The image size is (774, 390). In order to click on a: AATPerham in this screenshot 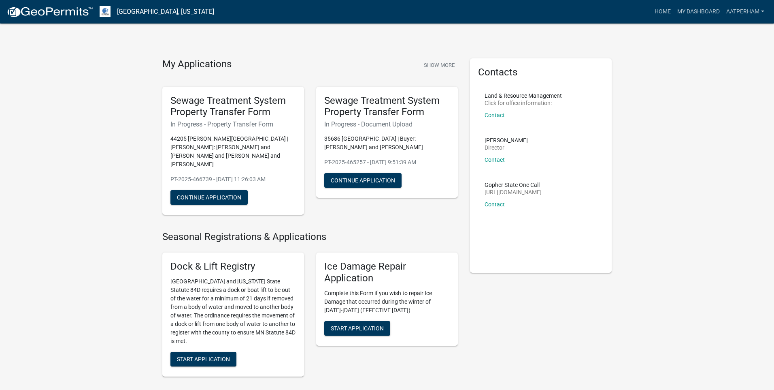, I will do `click(746, 12)`.